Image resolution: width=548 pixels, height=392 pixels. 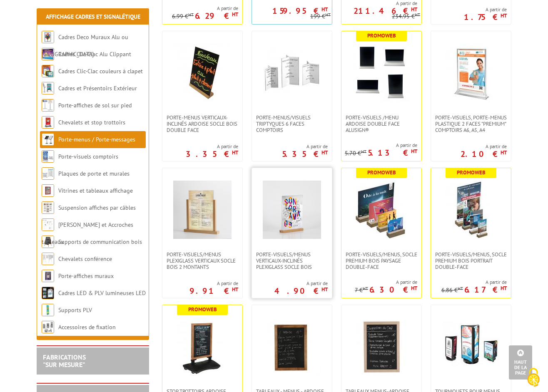 What do you see at coordinates (100, 71) in the screenshot?
I see `a: Cadres Clic-Clac couleurs à clapet` at bounding box center [100, 71].